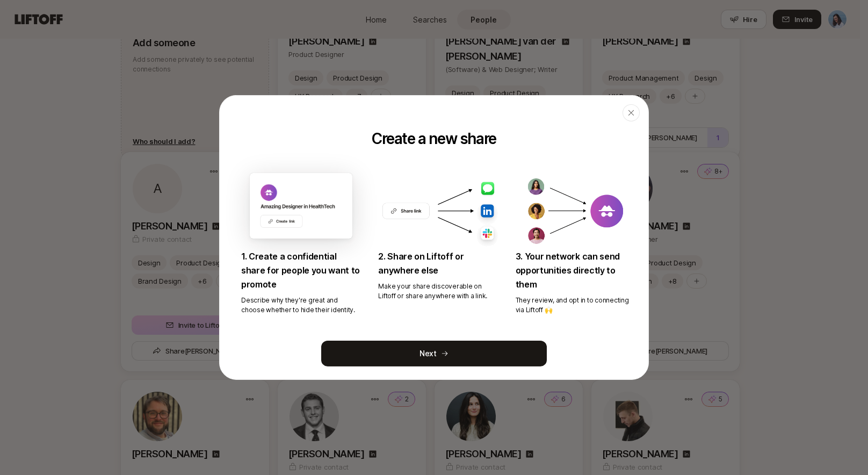 This screenshot has width=868, height=475. What do you see at coordinates (438, 263) in the screenshot?
I see `p: 2. Share on Liftoff or anywhere else` at bounding box center [438, 263].